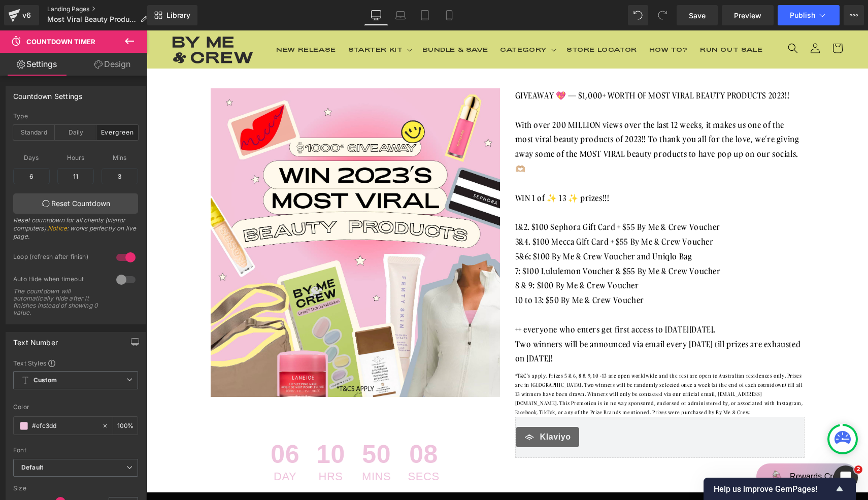  What do you see at coordinates (376, 19) in the screenshot?
I see `span: Category` at bounding box center [376, 19].